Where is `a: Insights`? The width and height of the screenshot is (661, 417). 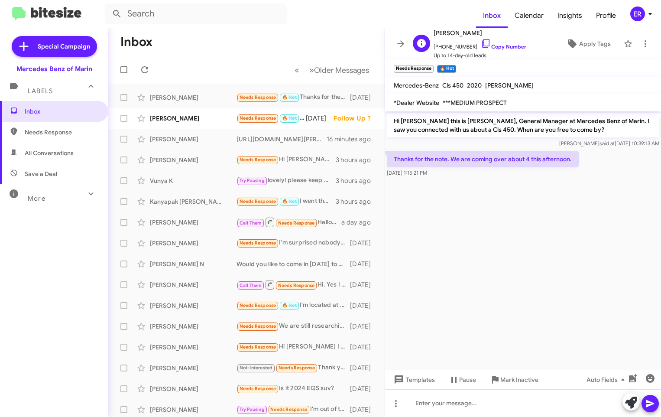 a: Insights is located at coordinates (570, 16).